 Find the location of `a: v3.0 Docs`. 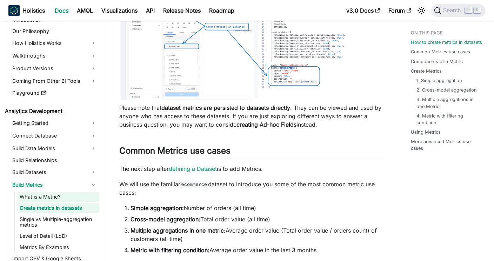

a: v3.0 Docs is located at coordinates (363, 11).